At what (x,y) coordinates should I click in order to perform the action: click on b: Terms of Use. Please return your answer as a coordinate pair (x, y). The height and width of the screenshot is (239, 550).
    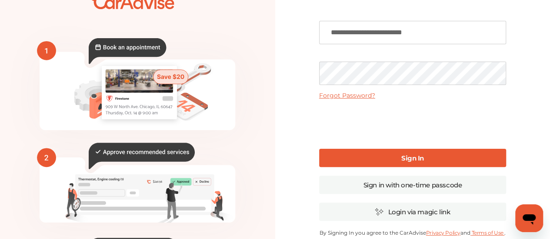
    Looking at the image, I should click on (487, 233).